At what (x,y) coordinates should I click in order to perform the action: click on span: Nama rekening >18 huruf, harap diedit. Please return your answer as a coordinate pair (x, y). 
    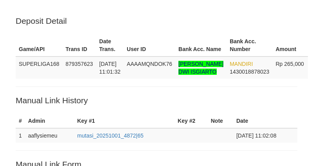
    Looking at the image, I should click on (201, 68).